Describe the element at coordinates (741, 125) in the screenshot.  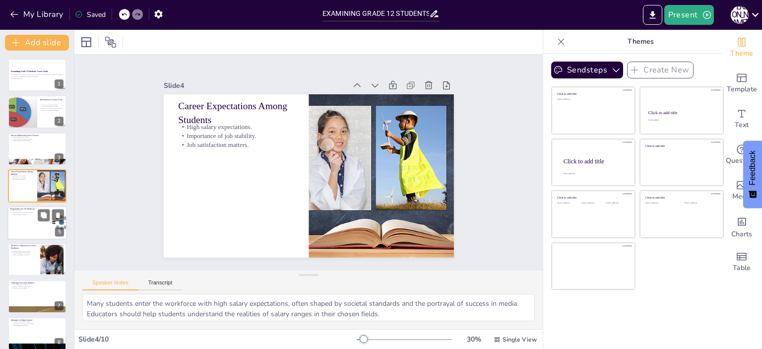
I see `span: Text` at that location.